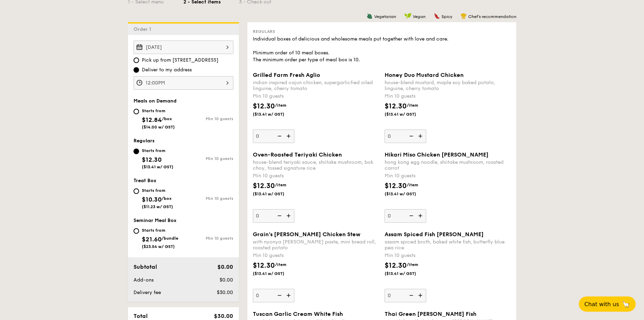  Describe the element at coordinates (264, 32) in the screenshot. I see `span: Regulars` at that location.